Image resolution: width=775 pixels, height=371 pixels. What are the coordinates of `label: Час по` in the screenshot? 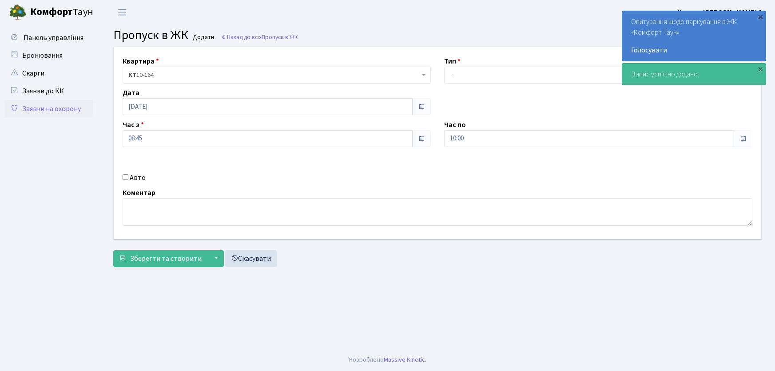 It's located at (455, 125).